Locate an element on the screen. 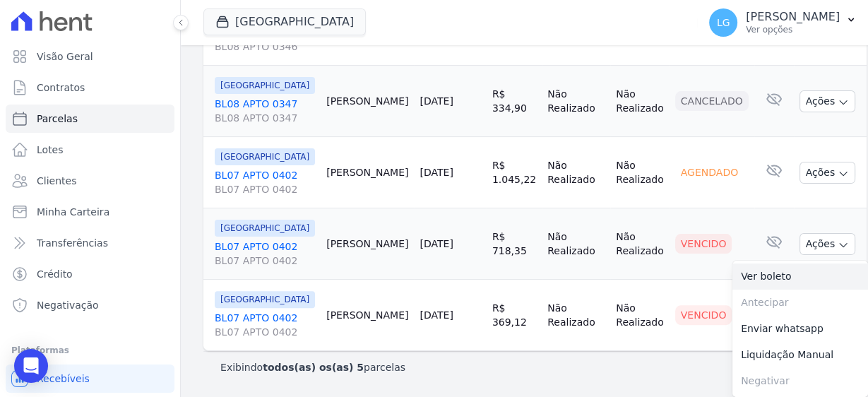 The width and height of the screenshot is (868, 397). td: R$ 369,12 is located at coordinates (515, 315).